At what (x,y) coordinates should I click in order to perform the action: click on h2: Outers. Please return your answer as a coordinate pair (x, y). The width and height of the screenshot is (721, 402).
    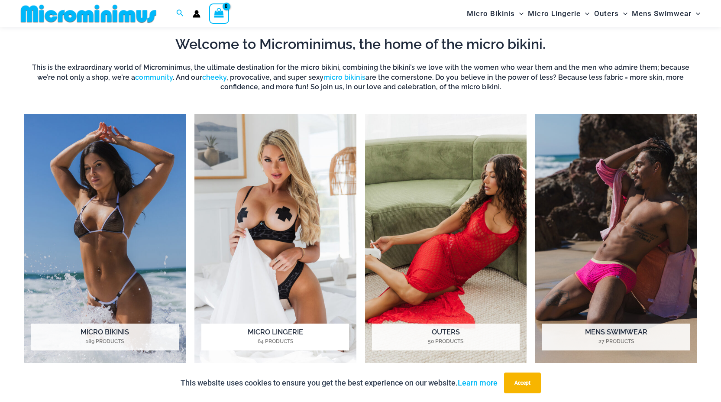
    Looking at the image, I should click on (445, 337).